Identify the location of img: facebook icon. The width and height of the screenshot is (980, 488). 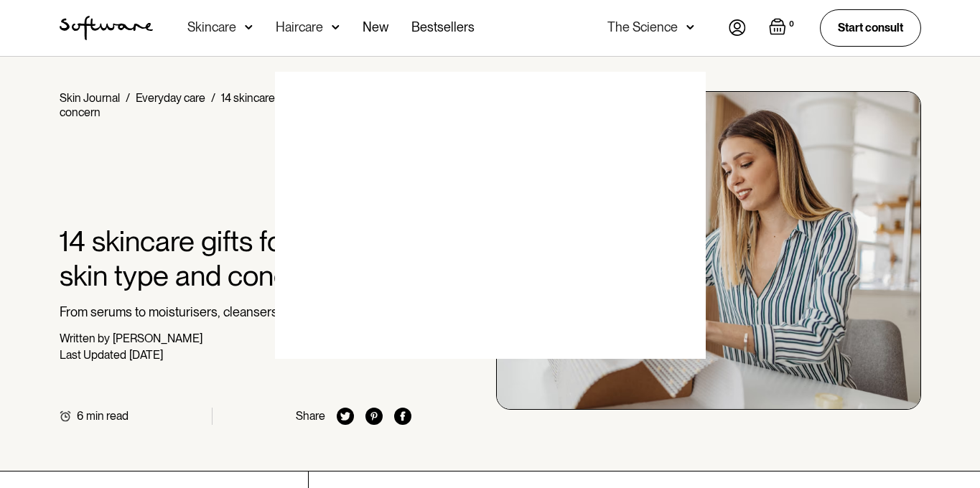
(403, 417).